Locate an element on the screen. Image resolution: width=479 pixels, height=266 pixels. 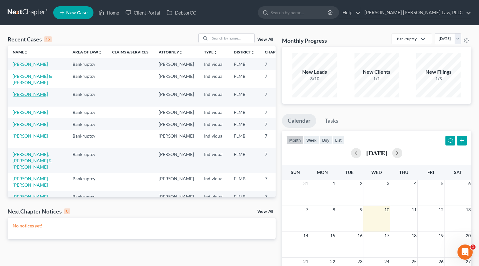
span: 4 is located at coordinates (415, 184).